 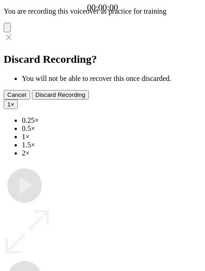 I want to click on li: 2×, so click(x=111, y=153).